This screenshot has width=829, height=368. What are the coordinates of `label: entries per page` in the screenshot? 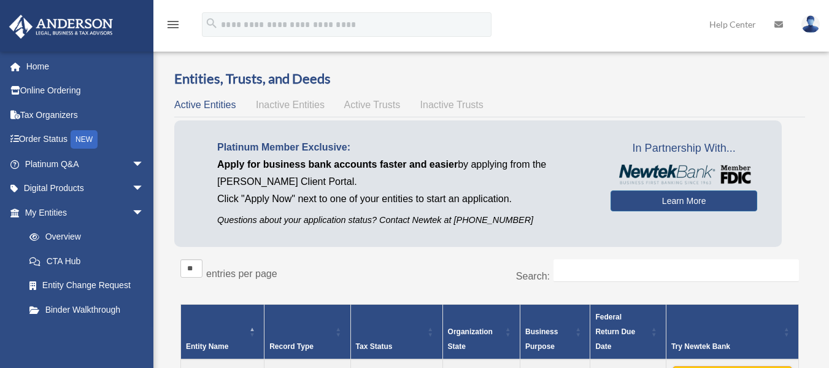 It's located at (242, 273).